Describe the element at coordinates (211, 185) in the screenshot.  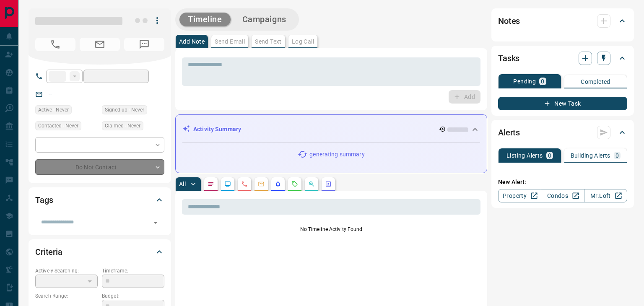
I see `svg: Notes` at that location.